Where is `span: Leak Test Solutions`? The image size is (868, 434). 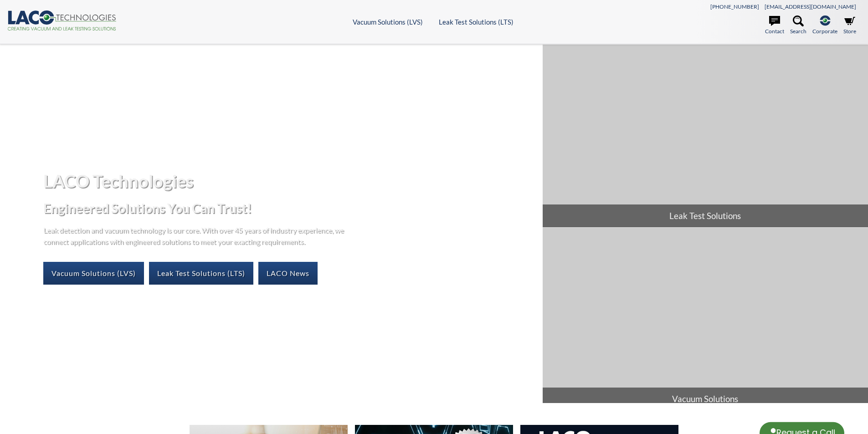 span: Leak Test Solutions is located at coordinates (706, 216).